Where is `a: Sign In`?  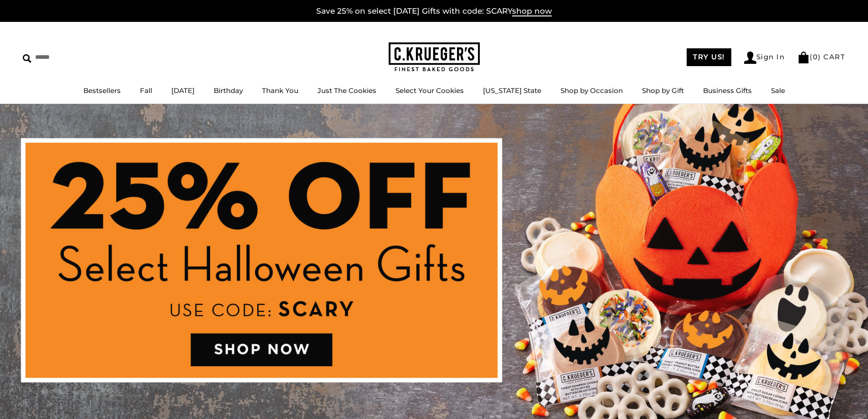 a: Sign In is located at coordinates (765, 58).